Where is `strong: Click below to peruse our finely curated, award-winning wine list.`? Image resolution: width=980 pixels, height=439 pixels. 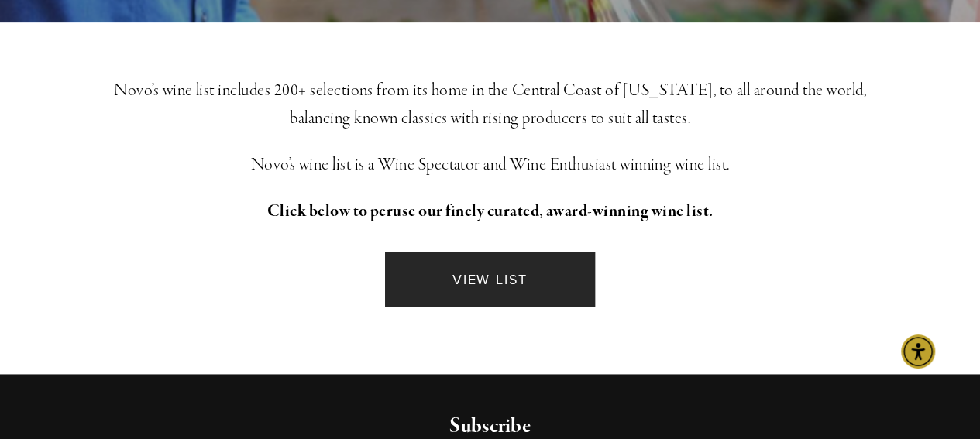 strong: Click below to peruse our finely curated, award-winning wine list. is located at coordinates (490, 211).